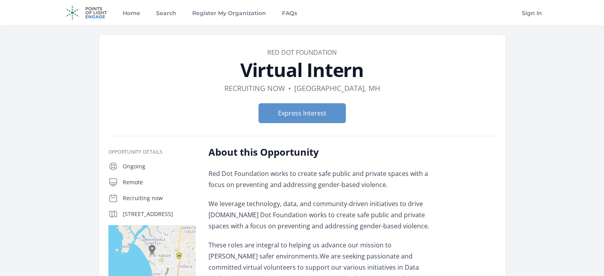 This screenshot has height=276, width=604. What do you see at coordinates (159, 182) in the screenshot?
I see `p: Remote` at bounding box center [159, 182].